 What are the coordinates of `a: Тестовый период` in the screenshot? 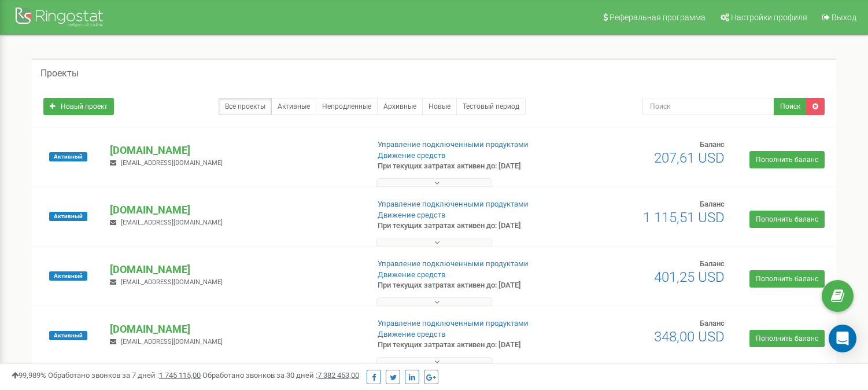 It's located at (491, 107).